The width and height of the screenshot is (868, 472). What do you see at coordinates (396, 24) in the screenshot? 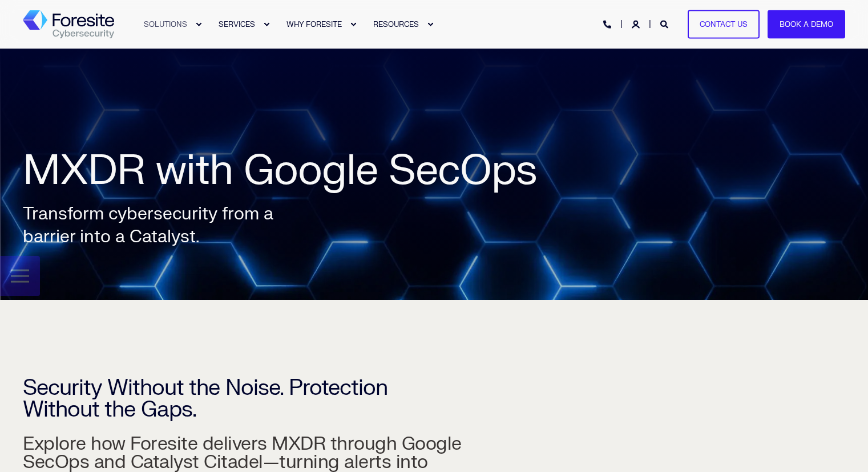
I see `span: RESOURCES` at bounding box center [396, 24].